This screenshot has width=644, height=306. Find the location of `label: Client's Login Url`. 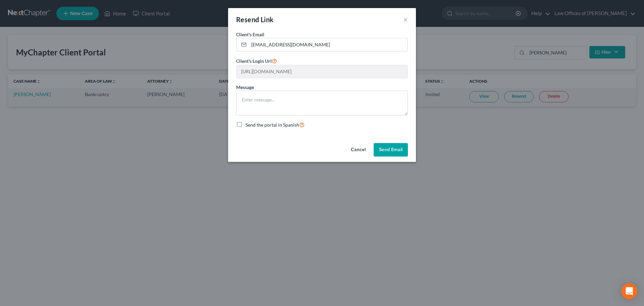

label: Client's Login Url is located at coordinates (257, 61).